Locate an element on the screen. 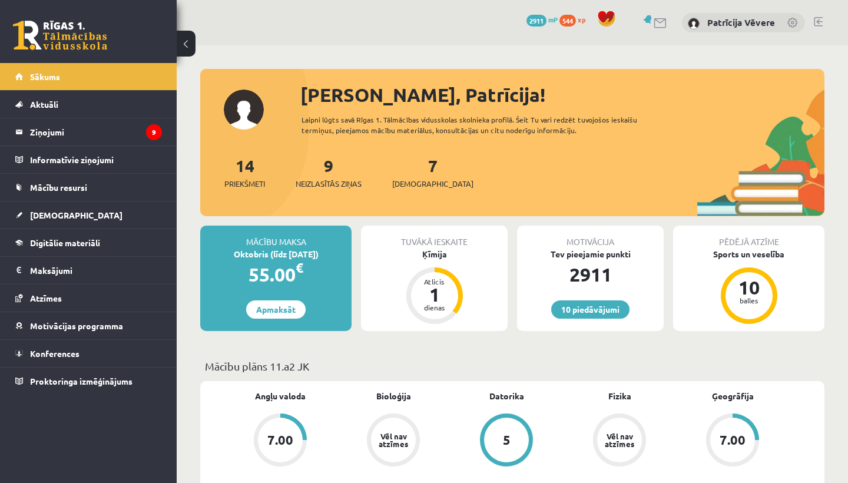  i: 9 is located at coordinates (154, 132).